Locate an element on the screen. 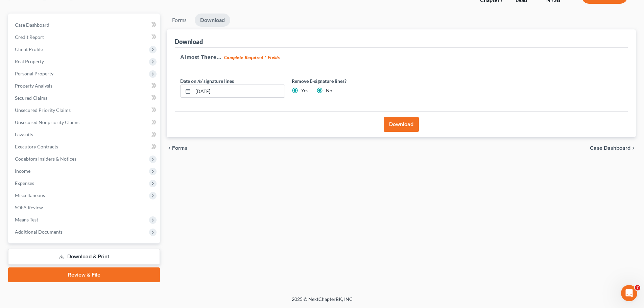  span: Additional Documents is located at coordinates (38, 232).